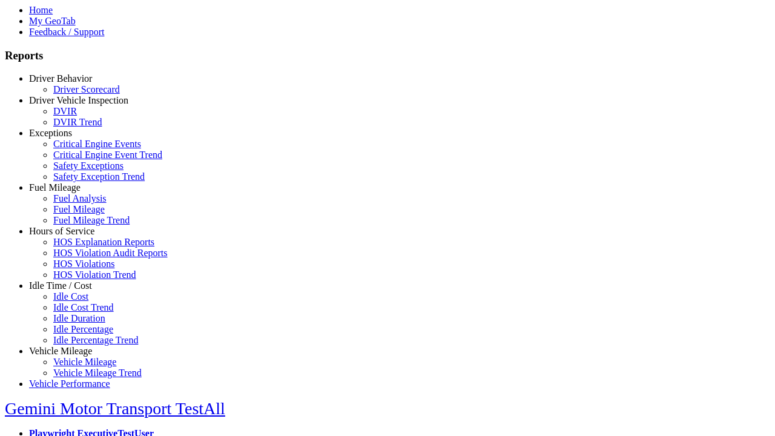  Describe the element at coordinates (96, 340) in the screenshot. I see `a: Idle Percentage Trend` at that location.